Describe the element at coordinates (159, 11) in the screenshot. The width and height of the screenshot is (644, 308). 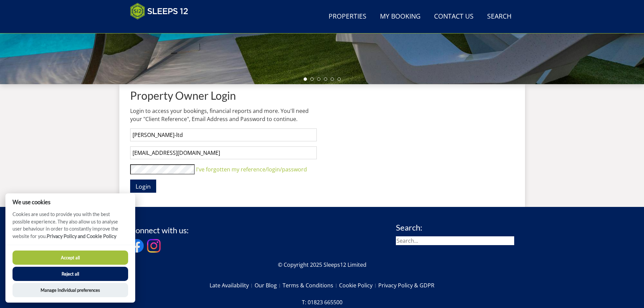
I see `img: Sleeps 12` at that location.